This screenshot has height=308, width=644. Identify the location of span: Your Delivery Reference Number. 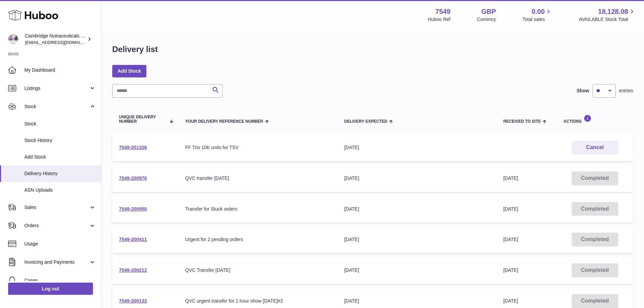
(224, 121).